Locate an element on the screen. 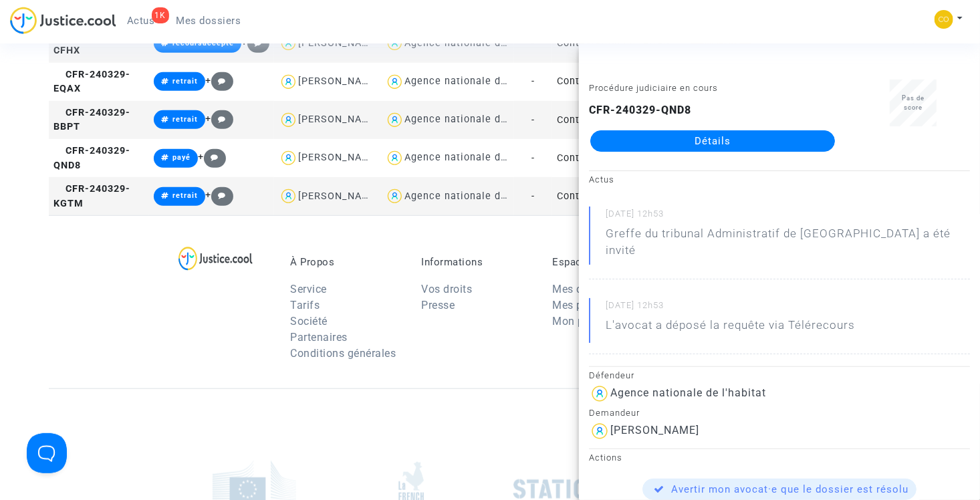 Image resolution: width=980 pixels, height=500 pixels. span: Avertir mon avocat·e que le dossier est résolu is located at coordinates (789, 489).